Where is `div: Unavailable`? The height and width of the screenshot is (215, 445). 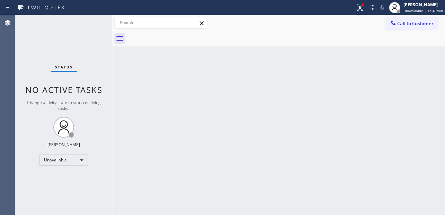 div: Unavailable is located at coordinates (64, 160).